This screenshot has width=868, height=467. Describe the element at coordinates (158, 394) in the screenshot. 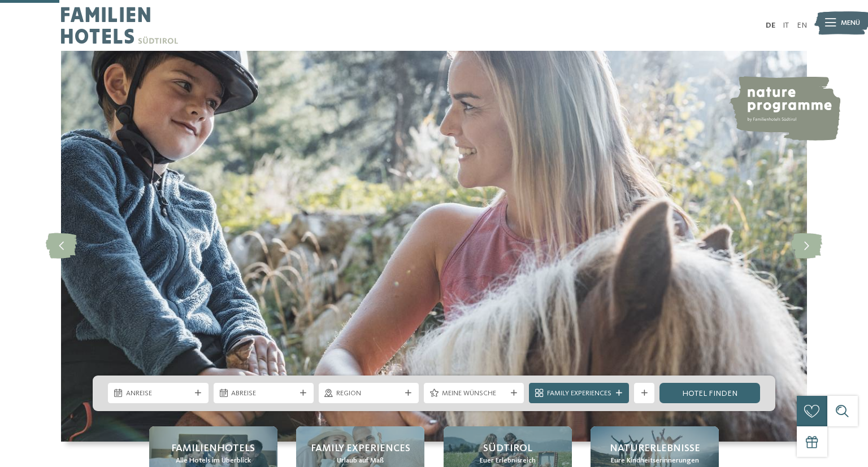

I see `span: Anreise` at that location.